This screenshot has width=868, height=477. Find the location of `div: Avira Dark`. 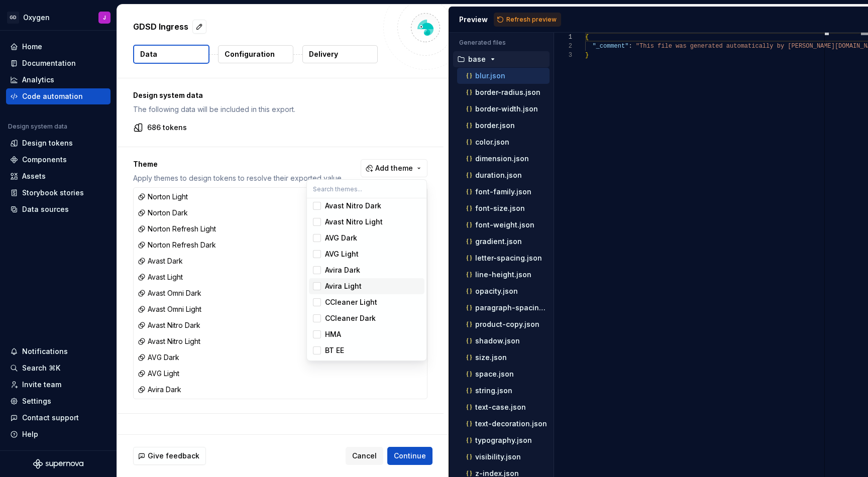

div: Avira Dark is located at coordinates (342, 270).